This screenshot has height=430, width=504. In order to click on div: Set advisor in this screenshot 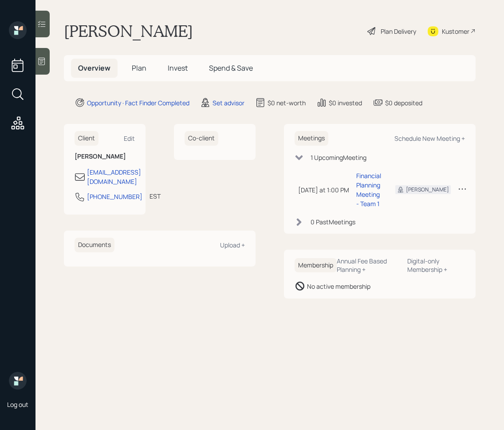, I will do `click(229, 103)`.